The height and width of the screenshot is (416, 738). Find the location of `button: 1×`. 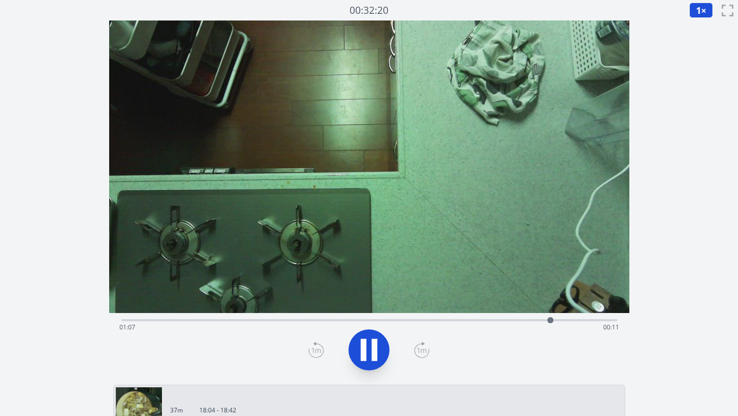

button: 1× is located at coordinates (701, 10).